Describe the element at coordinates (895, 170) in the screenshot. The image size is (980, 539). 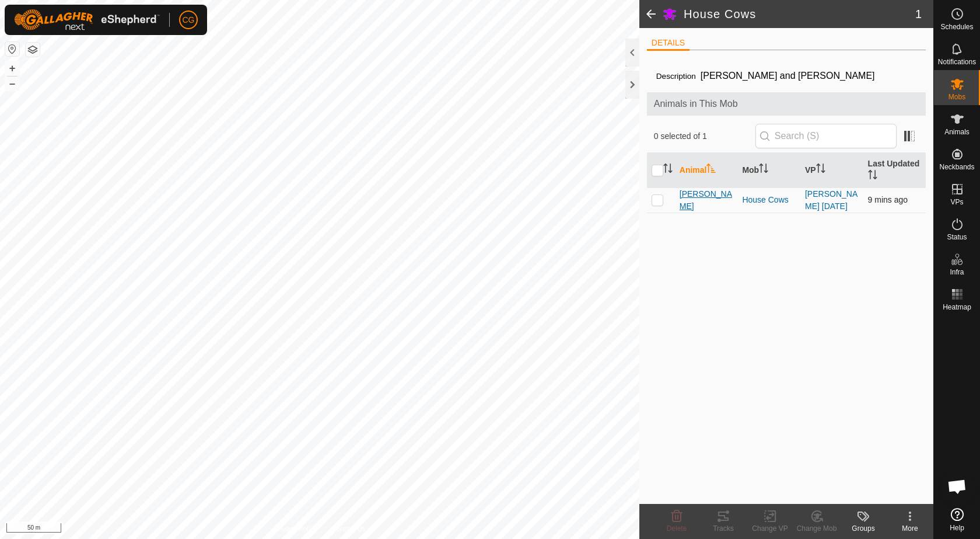
I see `th: Last Updated` at that location.